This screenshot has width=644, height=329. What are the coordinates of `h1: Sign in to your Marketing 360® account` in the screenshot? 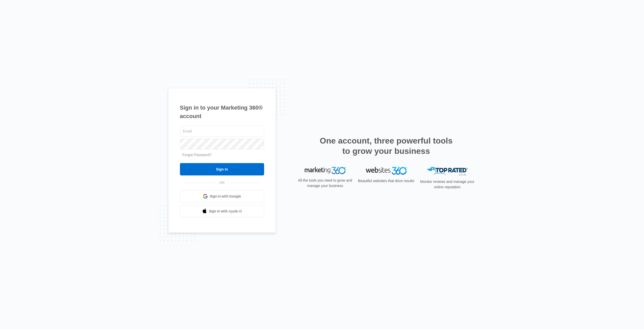 It's located at (222, 112).